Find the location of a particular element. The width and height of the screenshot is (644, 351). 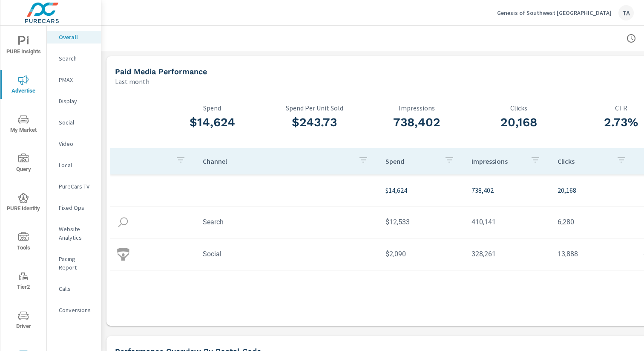

p: Spend Per Unit Sold is located at coordinates (314, 108).